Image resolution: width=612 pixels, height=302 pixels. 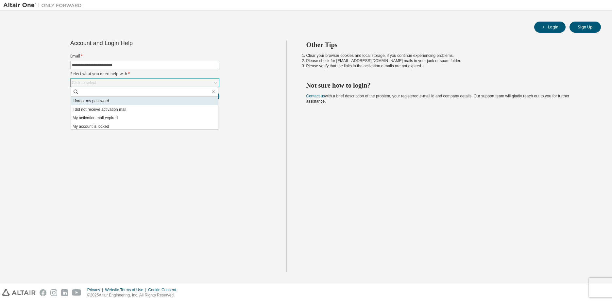 I want to click on img: facebook.svg, so click(x=43, y=292).